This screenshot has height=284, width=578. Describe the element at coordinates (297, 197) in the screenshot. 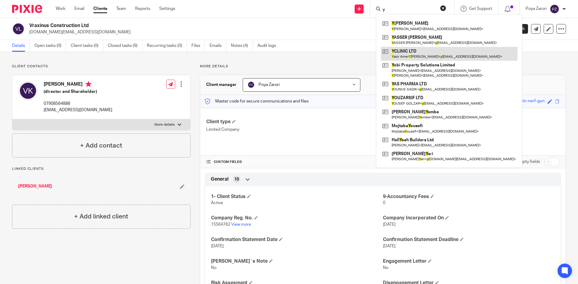

I see `h4: 1- Client Status` at that location.